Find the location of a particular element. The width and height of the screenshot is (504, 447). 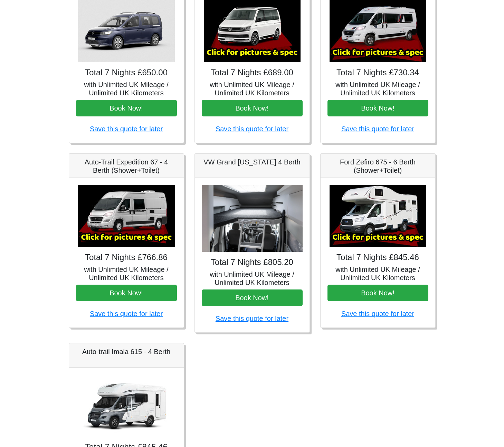

img: Ford Zefiro 675 - 6 Berth (Shower+Toilet) is located at coordinates (378, 216).